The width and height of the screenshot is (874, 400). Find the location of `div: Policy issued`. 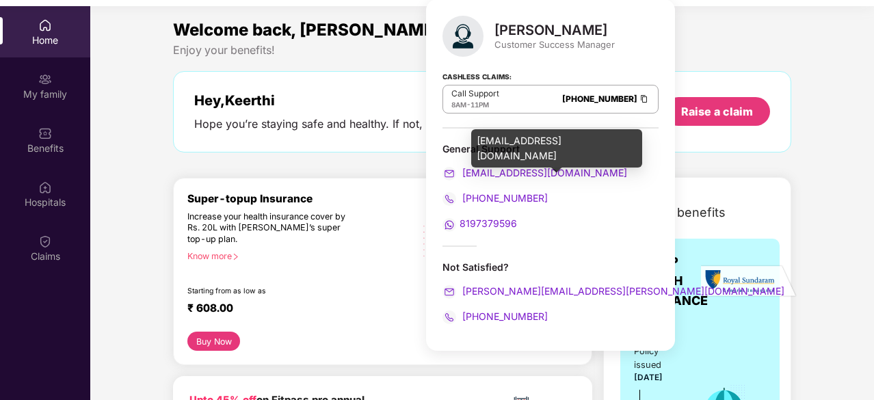

div: Policy issued is located at coordinates (659, 358).